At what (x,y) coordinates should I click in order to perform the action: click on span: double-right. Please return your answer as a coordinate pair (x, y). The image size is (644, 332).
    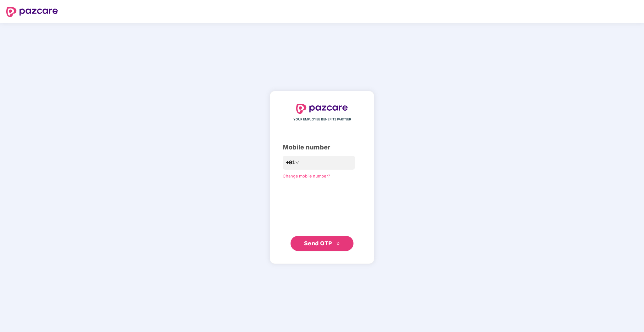
    Looking at the image, I should click on (338, 243).